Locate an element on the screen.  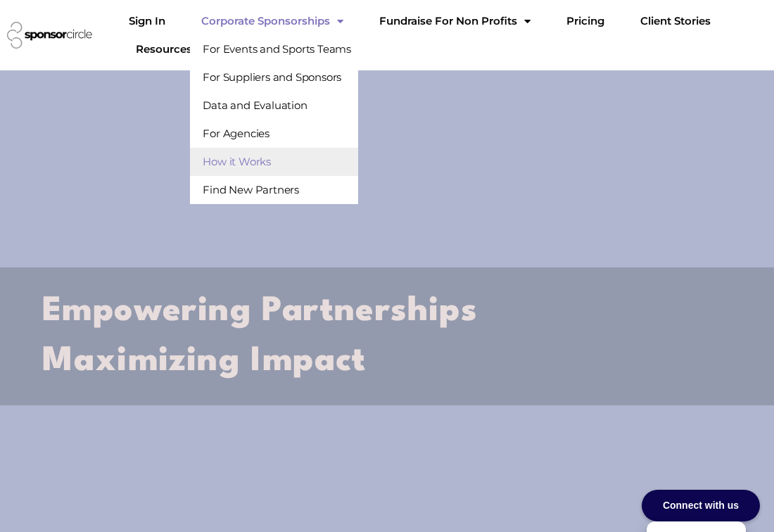
ul: Corporate SponsorshipsMenu Toggle is located at coordinates (274, 120).